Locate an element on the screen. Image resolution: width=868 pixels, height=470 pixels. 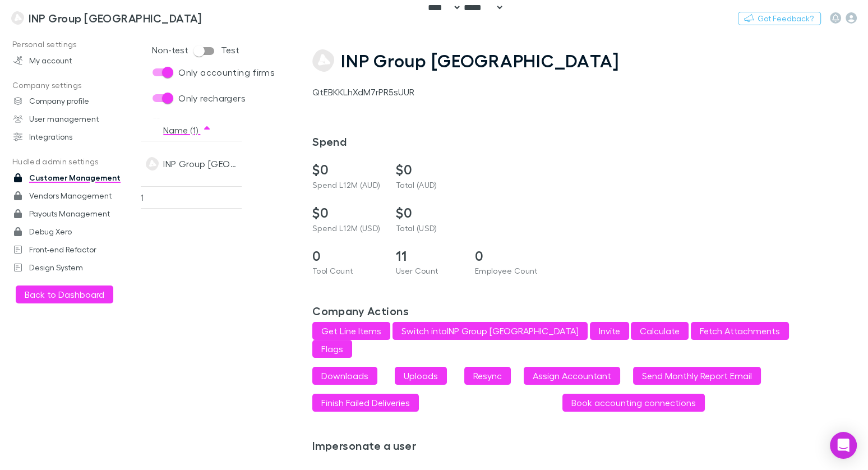
p: Personal settings is located at coordinates (71, 44).